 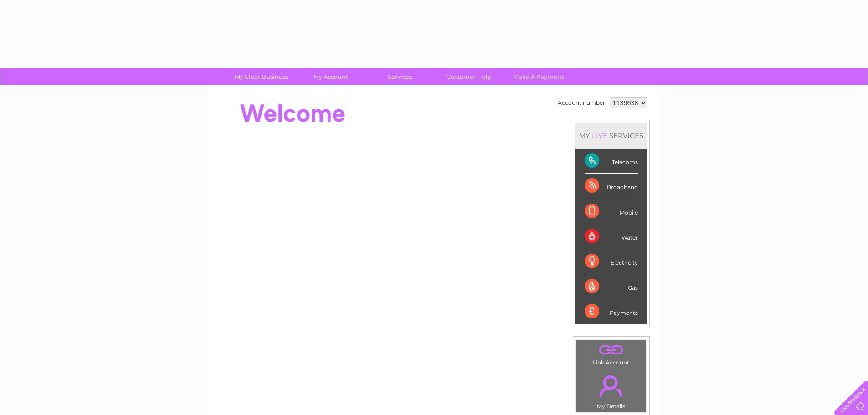 I want to click on div: Telecoms, so click(x=611, y=161).